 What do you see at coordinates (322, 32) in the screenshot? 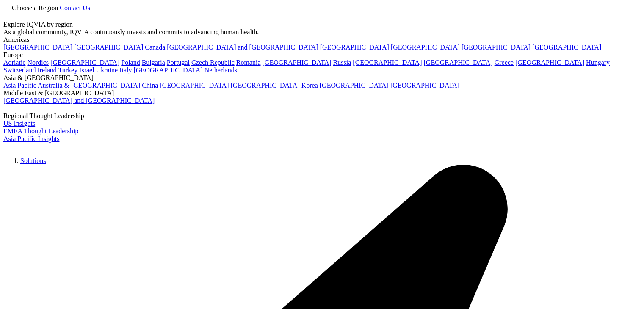
I see `div: As a global community, IQVIA continuously invests and commits to advancing human health.` at bounding box center [322, 32].